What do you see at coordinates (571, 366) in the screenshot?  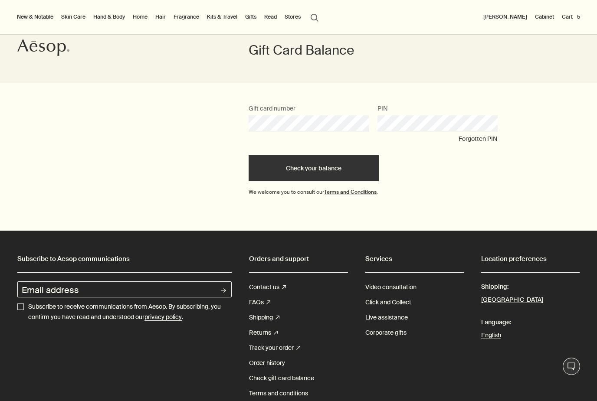 I see `button: Live Assistance` at bounding box center [571, 366].